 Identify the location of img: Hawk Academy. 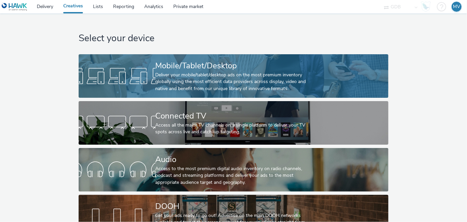
(426, 7).